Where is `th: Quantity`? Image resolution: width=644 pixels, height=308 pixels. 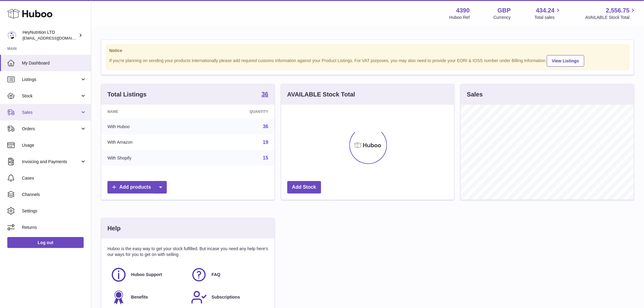
th: Quantity is located at coordinates (235, 112).